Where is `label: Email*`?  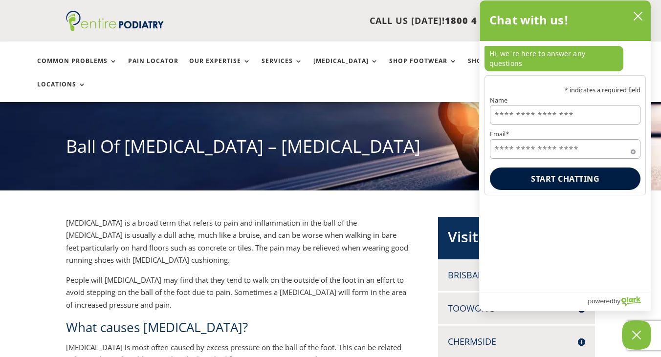 label: Email* is located at coordinates (565, 134).